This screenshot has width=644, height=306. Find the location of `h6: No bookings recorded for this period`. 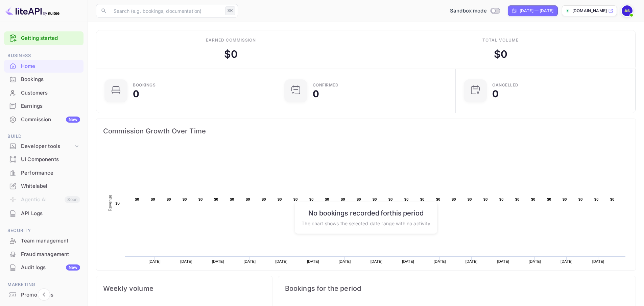

h6: No bookings recorded for this period is located at coordinates (366, 213).